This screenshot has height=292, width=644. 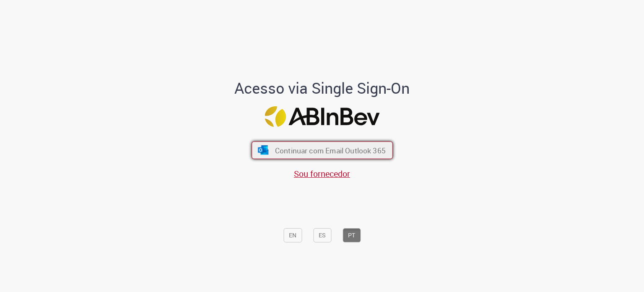 I want to click on span: Continuar com Email Outlook 365, so click(x=330, y=150).